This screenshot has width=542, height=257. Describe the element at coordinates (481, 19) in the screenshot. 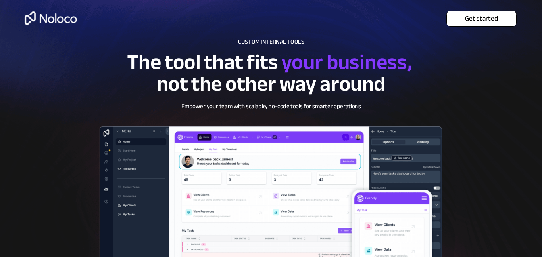

I see `a: Get started` at that location.